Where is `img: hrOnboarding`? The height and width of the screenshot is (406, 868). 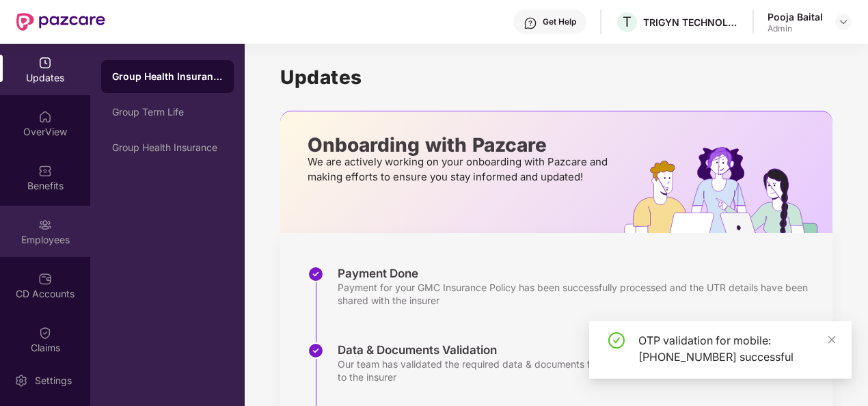
img: hrOnboarding is located at coordinates (727, 190).